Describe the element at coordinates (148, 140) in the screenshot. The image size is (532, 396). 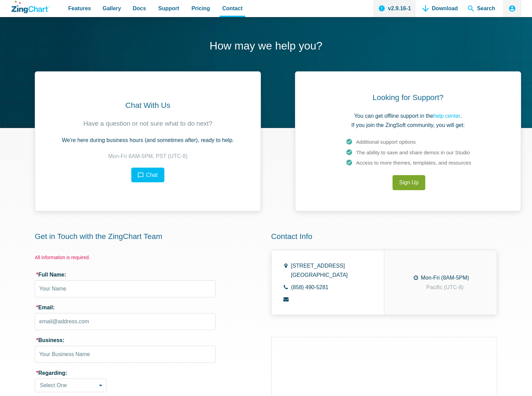
I see `p: We're here during business hours (and sometimes after), ready to help.` at that location.